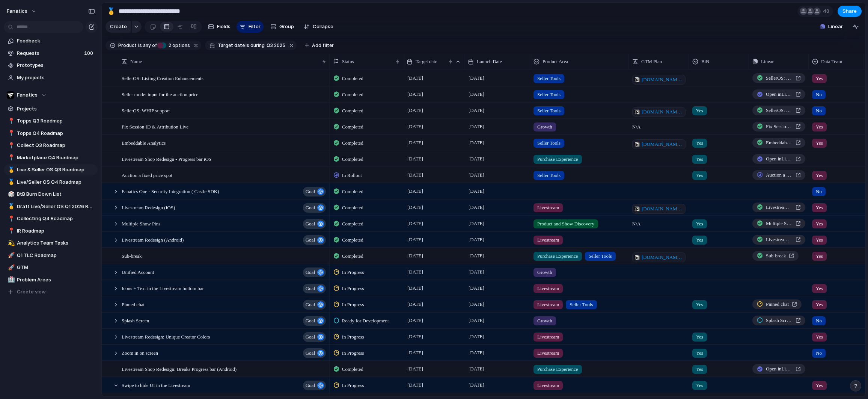  What do you see at coordinates (162, 78) in the screenshot?
I see `span: SellerOS: Listing Creation Enhancements` at bounding box center [162, 78].